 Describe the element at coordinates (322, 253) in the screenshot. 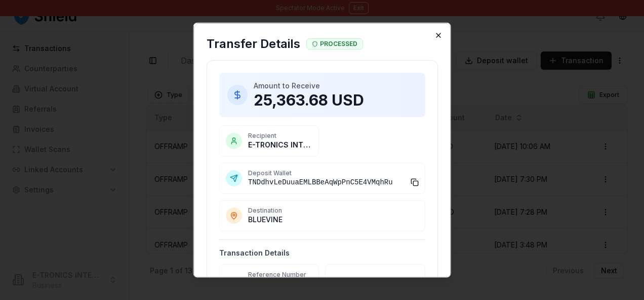

I see `h4: Transaction Details` at that location.